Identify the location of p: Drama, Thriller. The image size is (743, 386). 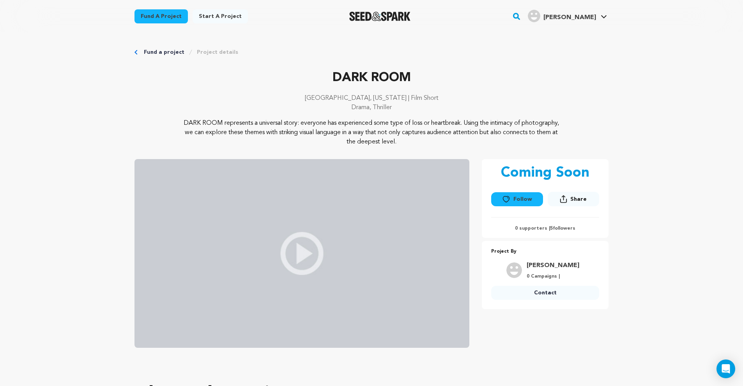
(371, 108).